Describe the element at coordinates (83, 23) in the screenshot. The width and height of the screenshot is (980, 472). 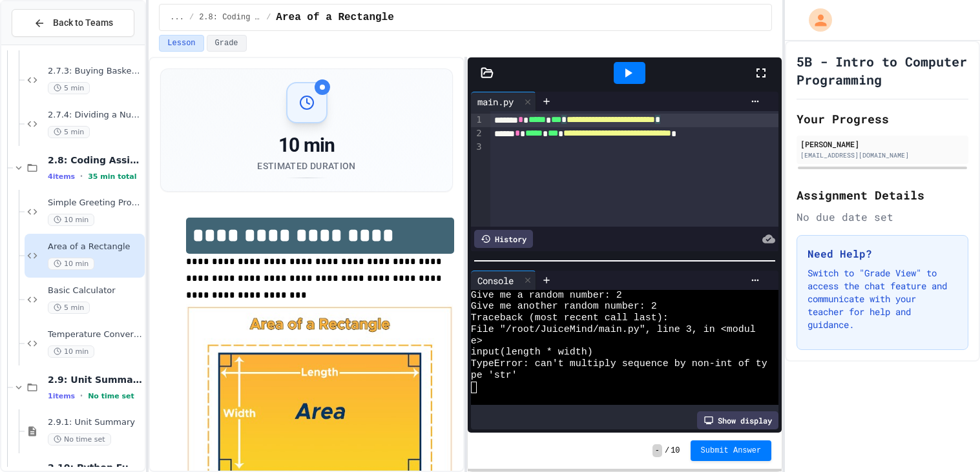
I see `span: Back to Teams` at that location.